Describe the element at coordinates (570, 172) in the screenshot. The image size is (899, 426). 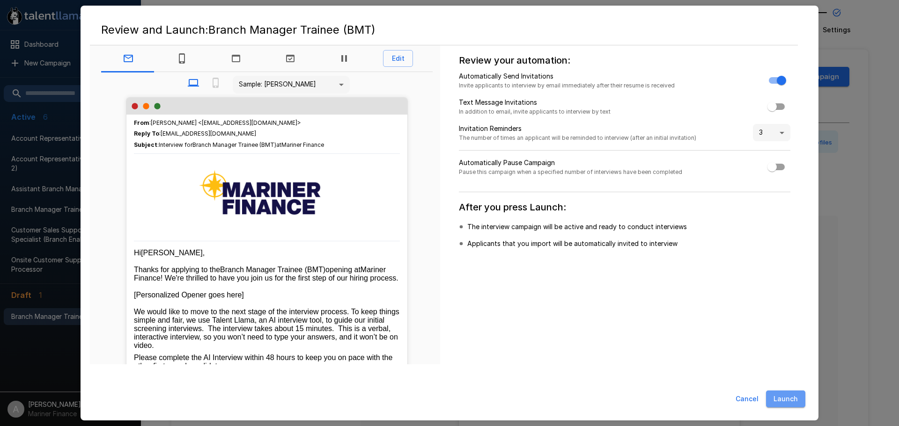
I see `span: Pause this campaign when a specified number of interviews have been completed` at that location.